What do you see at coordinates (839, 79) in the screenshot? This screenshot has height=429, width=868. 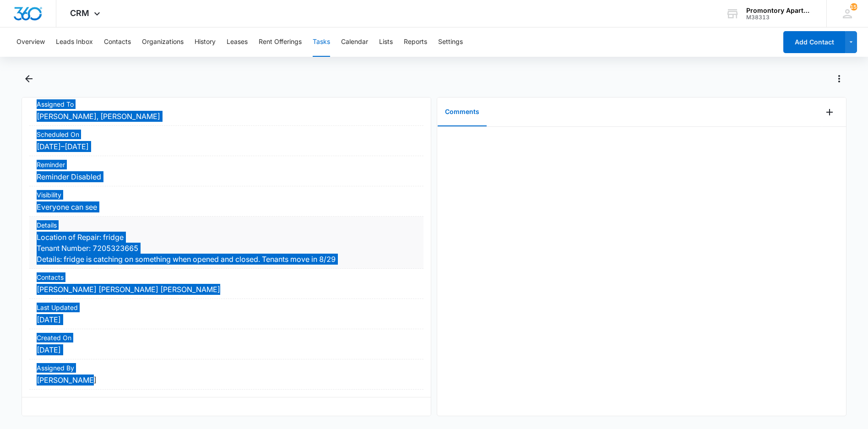 I see `button: Actions` at bounding box center [839, 79].